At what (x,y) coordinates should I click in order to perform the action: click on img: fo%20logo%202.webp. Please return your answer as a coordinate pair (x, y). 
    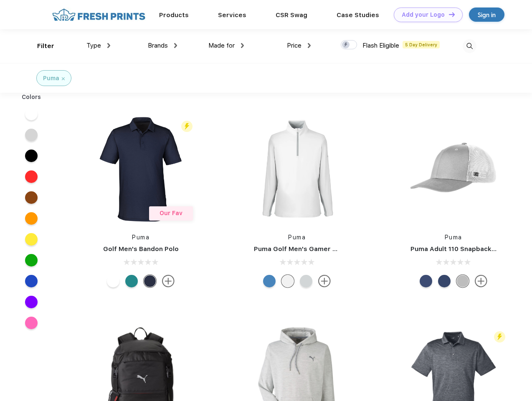
    Looking at the image, I should click on (98, 14).